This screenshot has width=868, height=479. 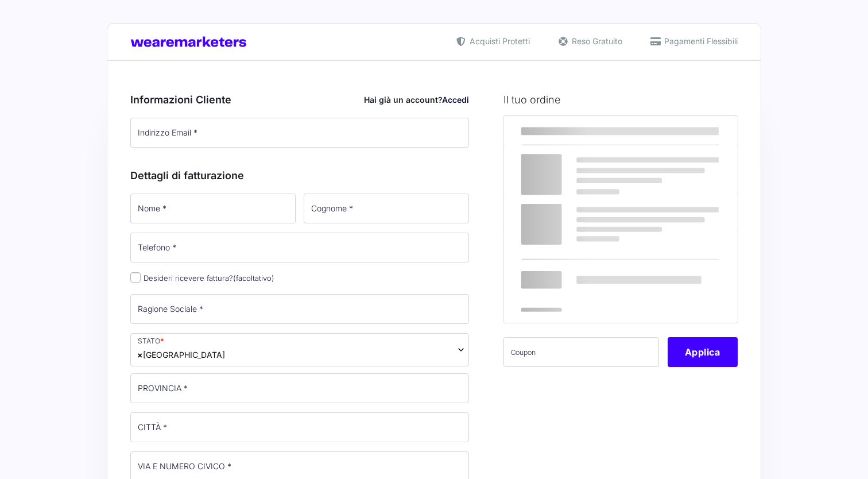 What do you see at coordinates (621, 100) in the screenshot?
I see `h3: Il tuo ordine` at bounding box center [621, 100].